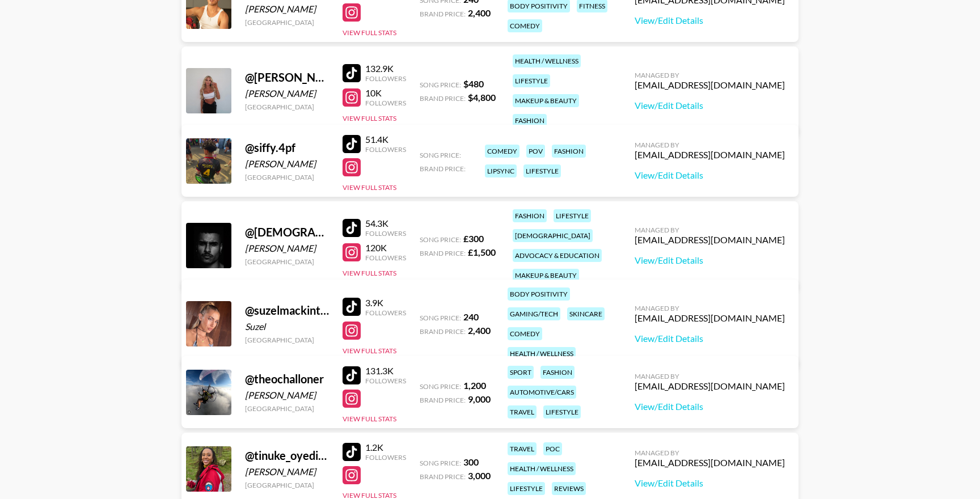  Describe the element at coordinates (535, 151) in the screenshot. I see `div: pov` at that location.